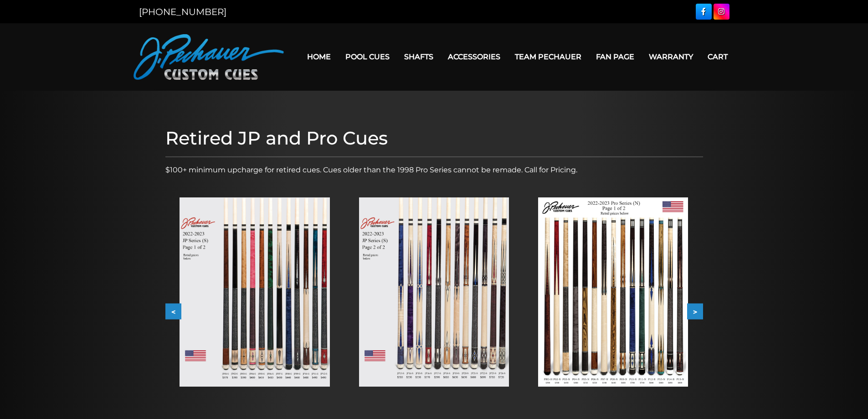  Describe the element at coordinates (671, 56) in the screenshot. I see `a: Warranty` at that location.